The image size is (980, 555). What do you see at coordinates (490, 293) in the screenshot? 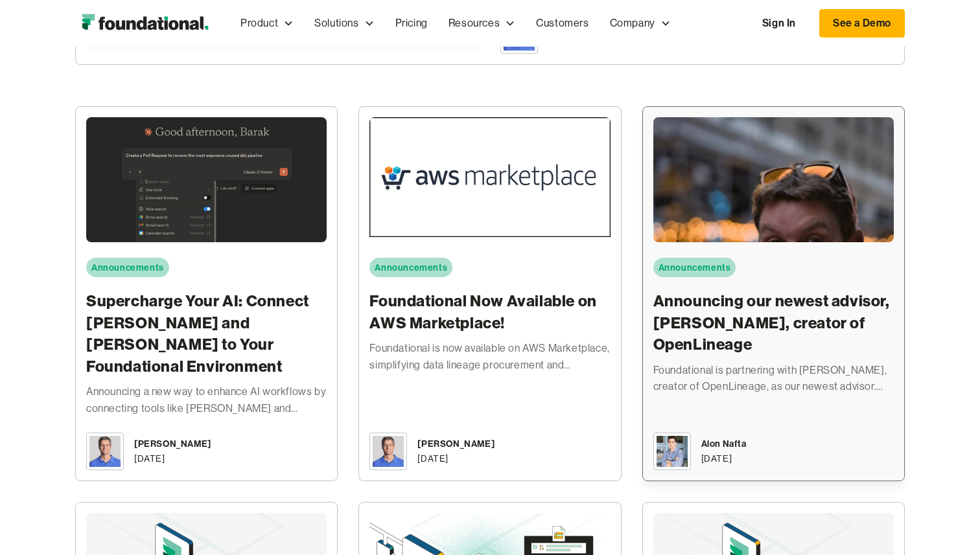
I see `a: AnnouncementsFoundational Now Available on AWS Marketplace!Foundational is now available on AWS M...` at bounding box center [490, 293].